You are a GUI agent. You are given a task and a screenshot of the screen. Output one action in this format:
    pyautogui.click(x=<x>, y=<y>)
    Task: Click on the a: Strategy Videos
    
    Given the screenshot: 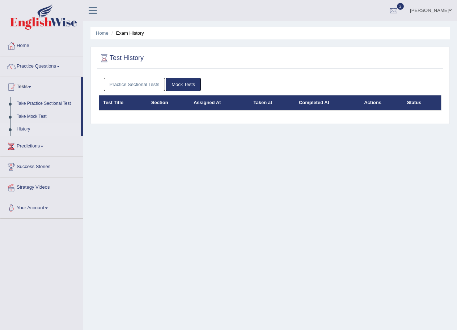 What is the action you would take?
    pyautogui.click(x=42, y=187)
    